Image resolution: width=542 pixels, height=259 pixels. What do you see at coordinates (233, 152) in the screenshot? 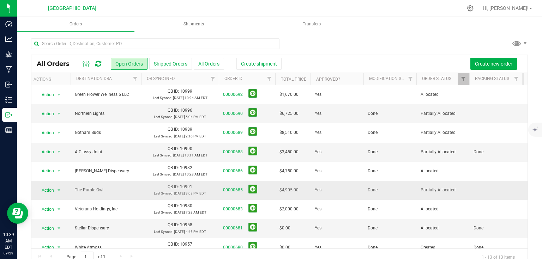
I see `a: 00000688` at bounding box center [233, 152].